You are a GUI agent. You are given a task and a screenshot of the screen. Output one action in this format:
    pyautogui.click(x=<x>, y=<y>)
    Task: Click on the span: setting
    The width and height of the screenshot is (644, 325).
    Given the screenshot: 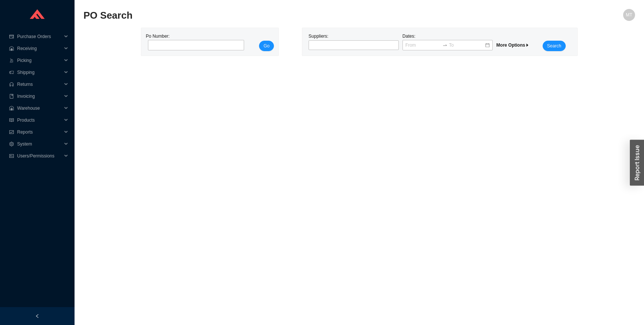 What is the action you would take?
    pyautogui.click(x=11, y=144)
    